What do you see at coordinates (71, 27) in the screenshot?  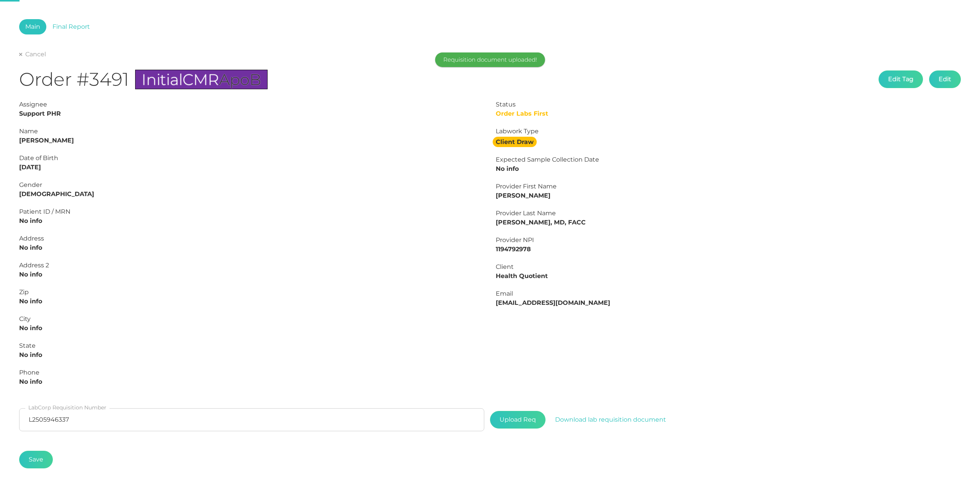 I see `a: Final Report` at bounding box center [71, 27].